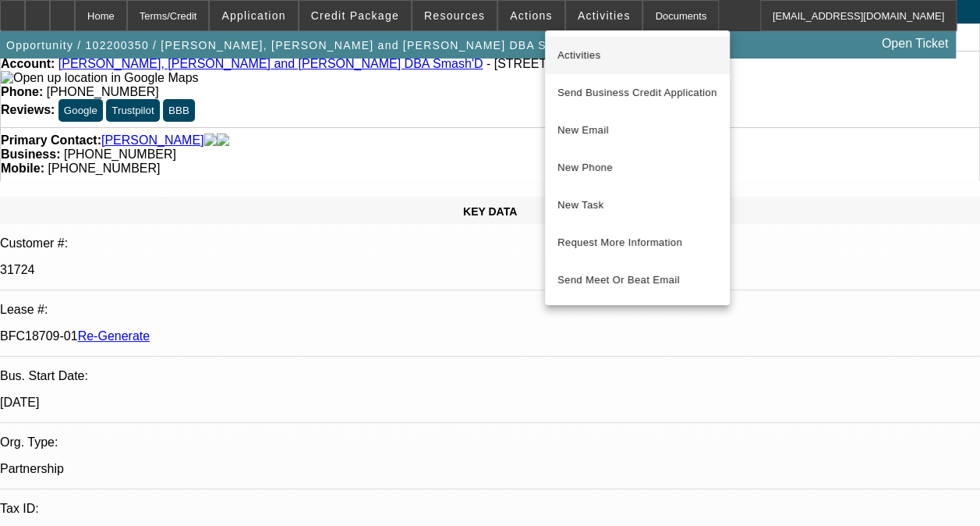 The image size is (980, 526). What do you see at coordinates (636, 93) in the screenshot?
I see `span: Send Business Credit Application` at bounding box center [636, 93].